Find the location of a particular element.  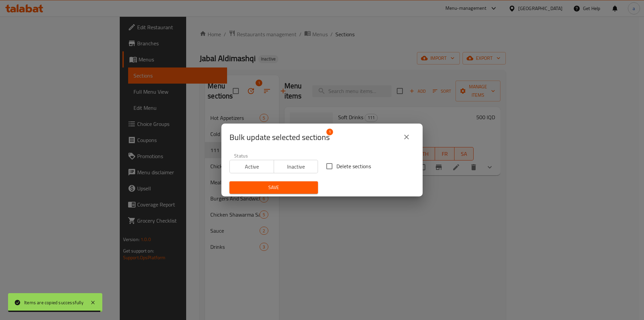

span: Save is located at coordinates (274, 188).